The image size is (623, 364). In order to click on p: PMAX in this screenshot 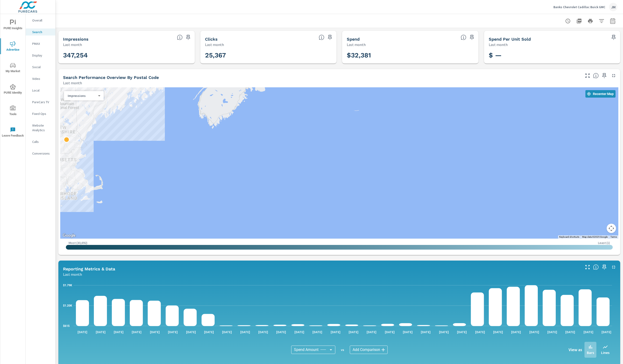, I will do `click(42, 44)`.